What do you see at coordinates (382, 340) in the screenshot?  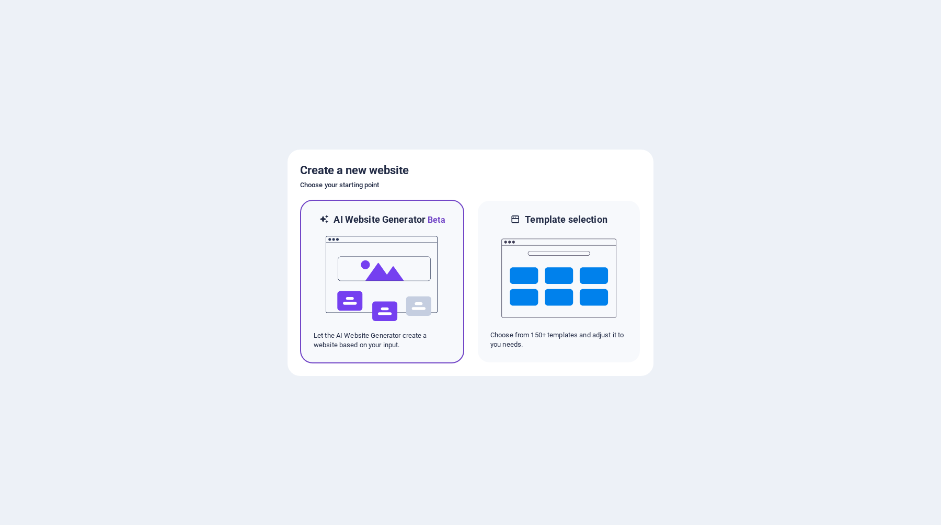 I see `p: Let the AI Website Generator create a website based on your input.` at bounding box center [382, 340].